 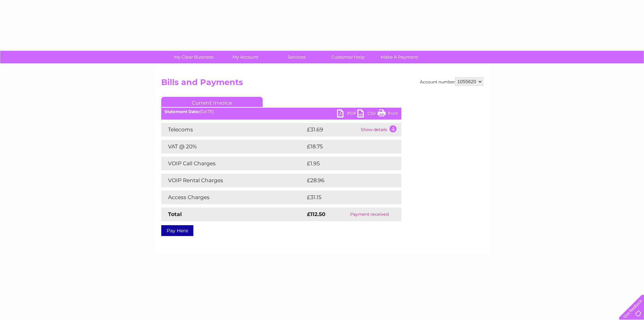 What do you see at coordinates (348, 57) in the screenshot?
I see `a: Customer Help` at bounding box center [348, 57].